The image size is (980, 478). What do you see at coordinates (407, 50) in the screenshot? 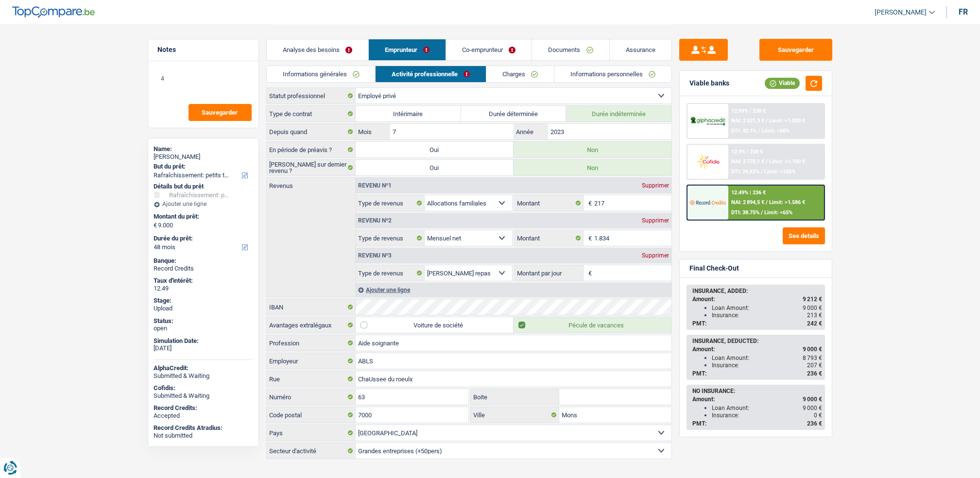
I see `a: Emprunteur` at bounding box center [407, 50].